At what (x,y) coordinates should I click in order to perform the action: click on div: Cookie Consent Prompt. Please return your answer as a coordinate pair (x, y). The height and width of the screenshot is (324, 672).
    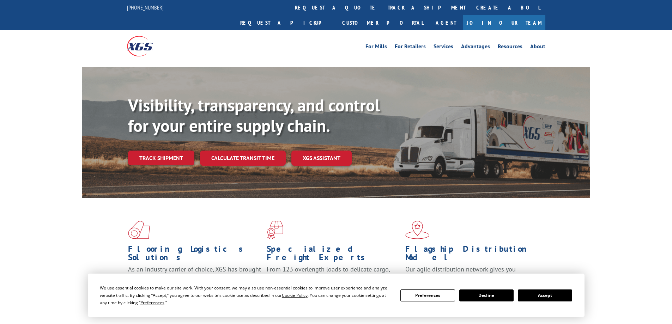
    Looking at the image, I should click on (336, 295).